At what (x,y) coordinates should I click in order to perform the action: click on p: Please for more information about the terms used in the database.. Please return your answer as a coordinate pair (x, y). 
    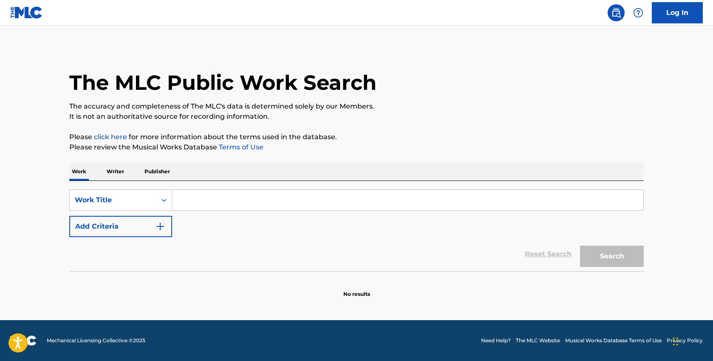
    Looking at the image, I should click on (357, 137).